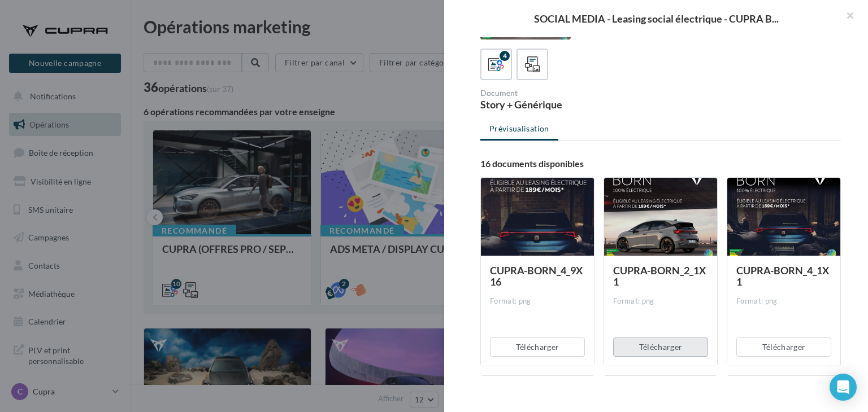 The width and height of the screenshot is (868, 412). What do you see at coordinates (659, 276) in the screenshot?
I see `span: CUPRA-BORN_2_1X1` at bounding box center [659, 276].